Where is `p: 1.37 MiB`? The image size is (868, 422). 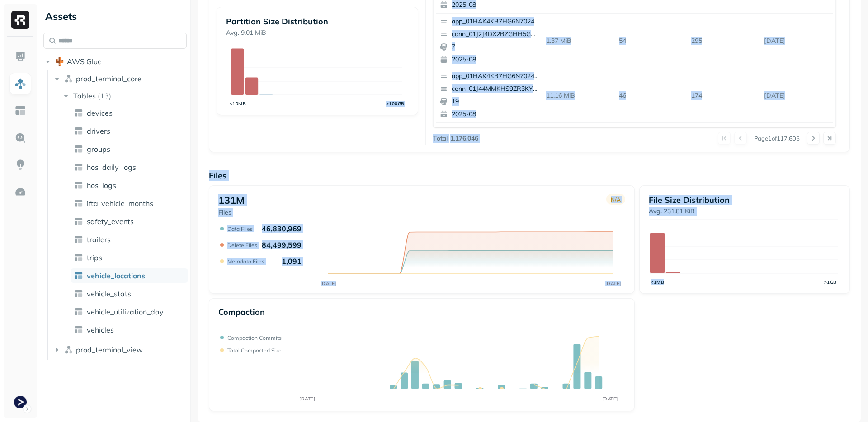
p: 1.37 MiB is located at coordinates (579, 41).